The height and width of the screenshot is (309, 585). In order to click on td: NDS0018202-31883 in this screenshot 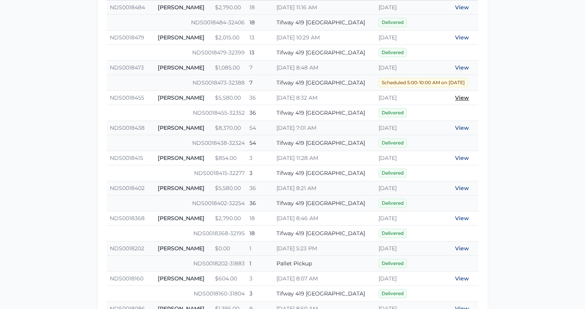, I will do `click(176, 264)`.